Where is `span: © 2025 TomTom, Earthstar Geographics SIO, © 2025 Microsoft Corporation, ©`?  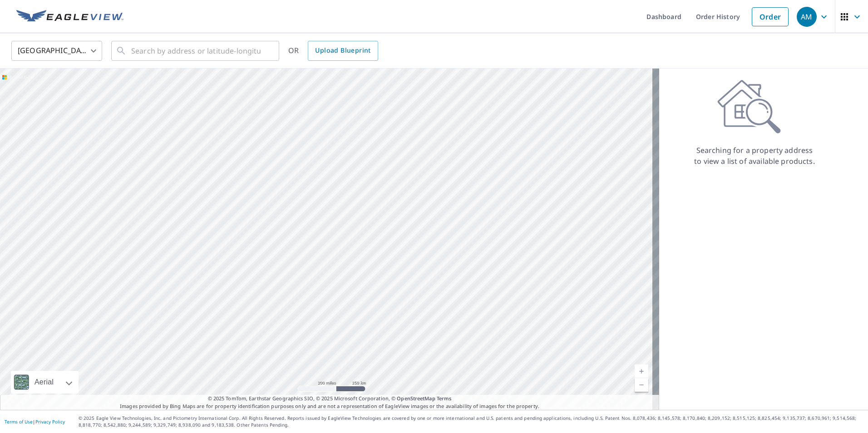 span: © 2025 TomTom, Earthstar Geographics SIO, © 2025 Microsoft Corporation, © is located at coordinates (330, 398).